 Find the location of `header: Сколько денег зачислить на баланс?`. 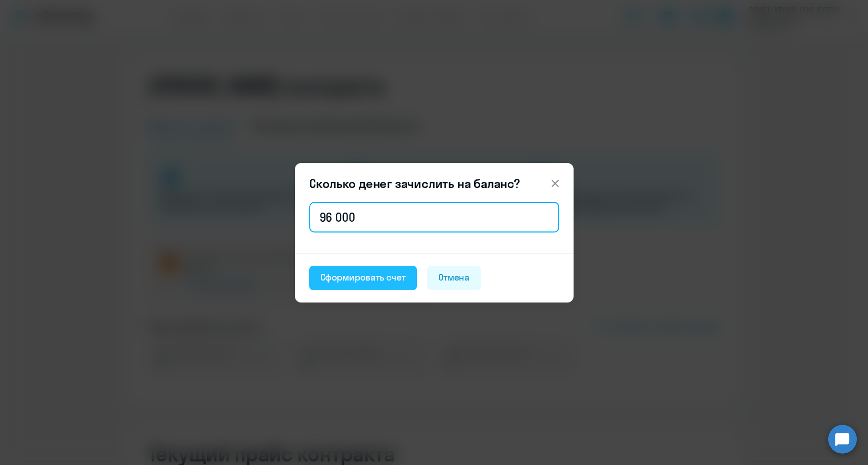

header: Сколько денег зачислить на баланс? is located at coordinates (434, 183).